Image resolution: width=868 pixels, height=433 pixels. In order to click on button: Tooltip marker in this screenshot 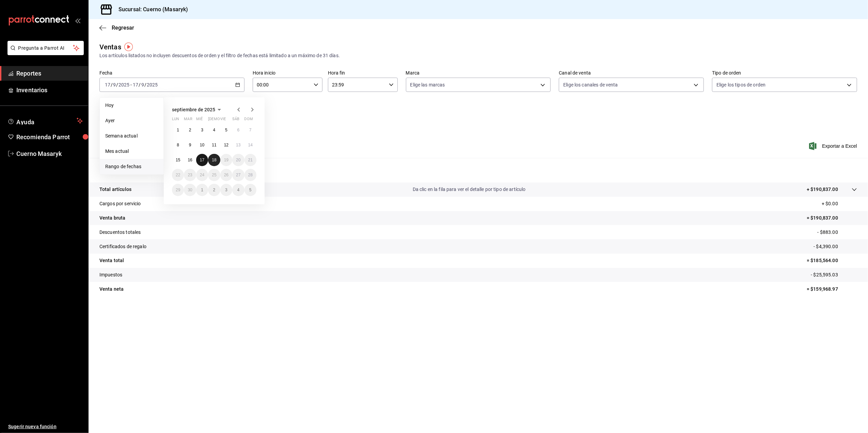, I will do `click(128, 47)`.